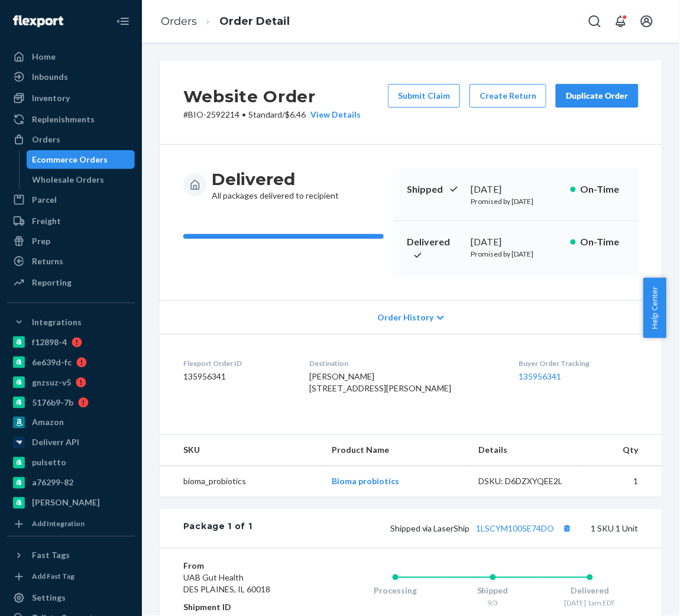 This screenshot has width=680, height=616. Describe the element at coordinates (53, 403) in the screenshot. I see `div: 5176b9-7b` at that location.